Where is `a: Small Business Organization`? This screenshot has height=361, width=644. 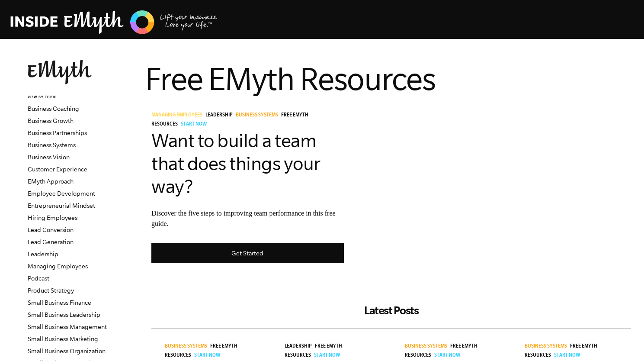
a: Small Business Organization is located at coordinates (66, 351).